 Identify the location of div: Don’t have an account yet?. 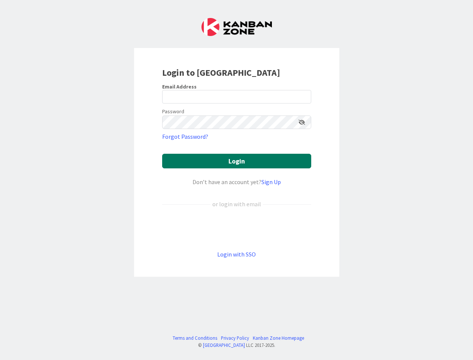
(237, 182).